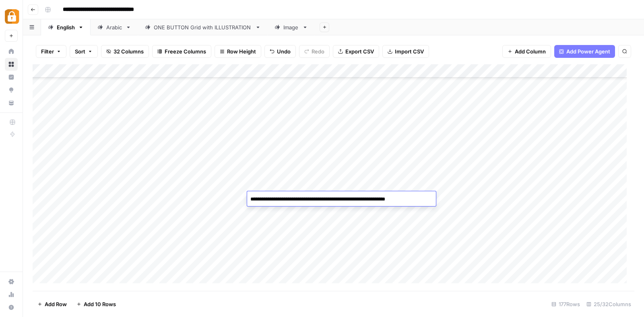 The width and height of the screenshot is (644, 317). Describe the element at coordinates (114, 27) in the screenshot. I see `a: Arabic` at that location.